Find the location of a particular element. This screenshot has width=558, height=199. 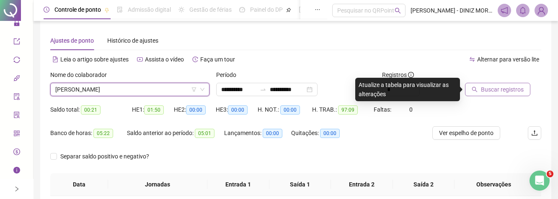

span: audit is located at coordinates (17, 98).